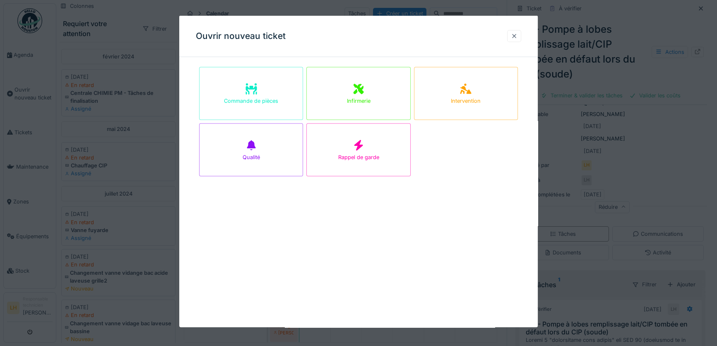  Describe the element at coordinates (466, 101) in the screenshot. I see `div: Intervention` at that location.